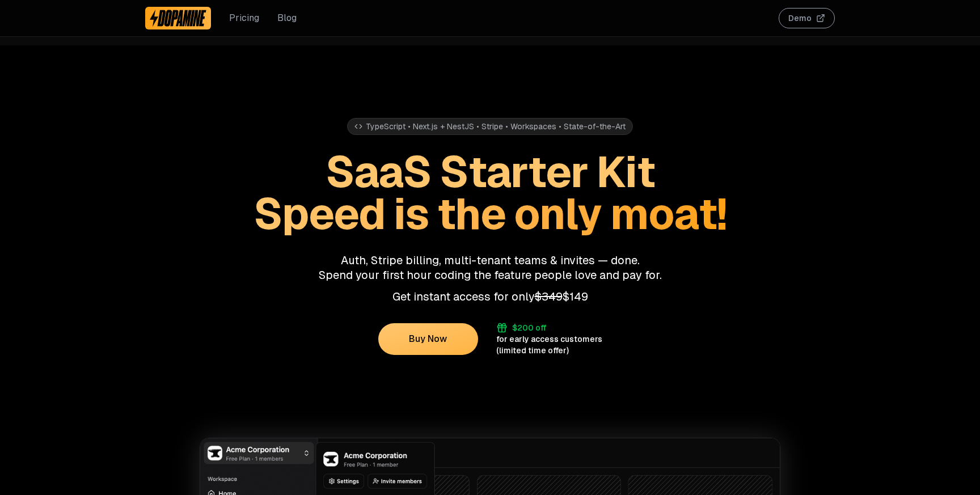  I want to click on img: Dopamine, so click(178, 18).